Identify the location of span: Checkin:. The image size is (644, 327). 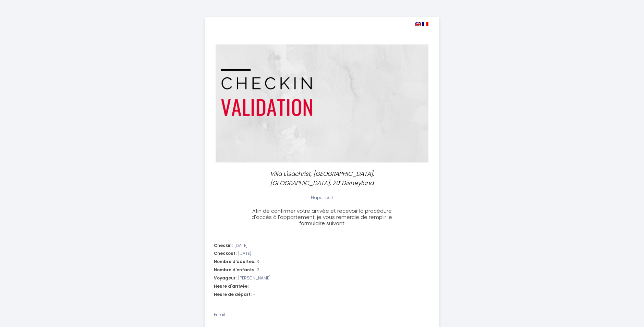
(223, 246).